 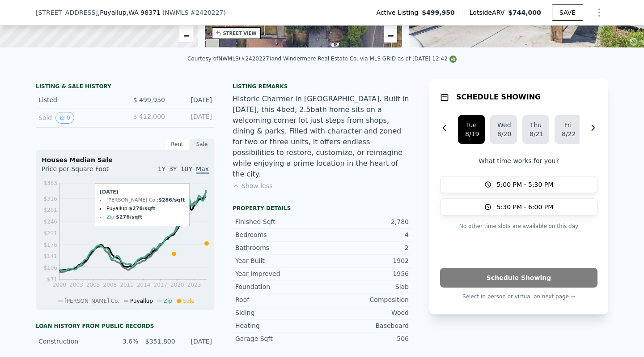 What do you see at coordinates (536, 129) in the screenshot?
I see `button: Thu8/21` at bounding box center [536, 129].